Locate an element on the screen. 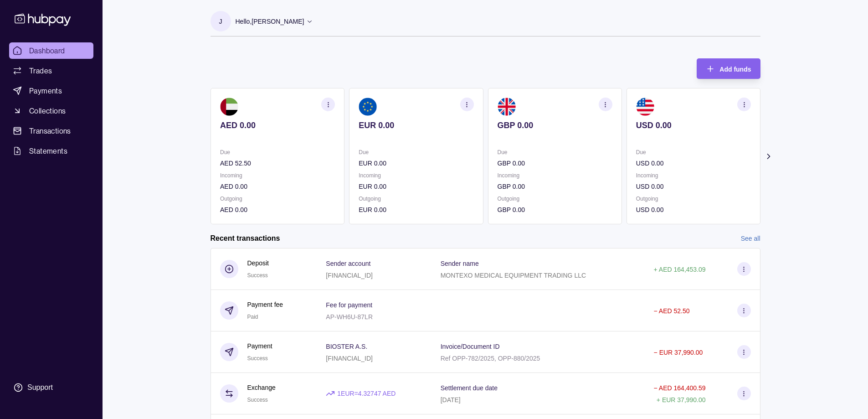 The height and width of the screenshot is (419, 868). img: gb is located at coordinates (506, 107).